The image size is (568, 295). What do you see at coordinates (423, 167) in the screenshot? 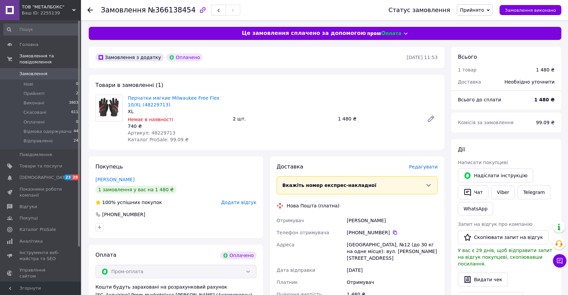
I see `span: Редагувати` at bounding box center [423, 167].